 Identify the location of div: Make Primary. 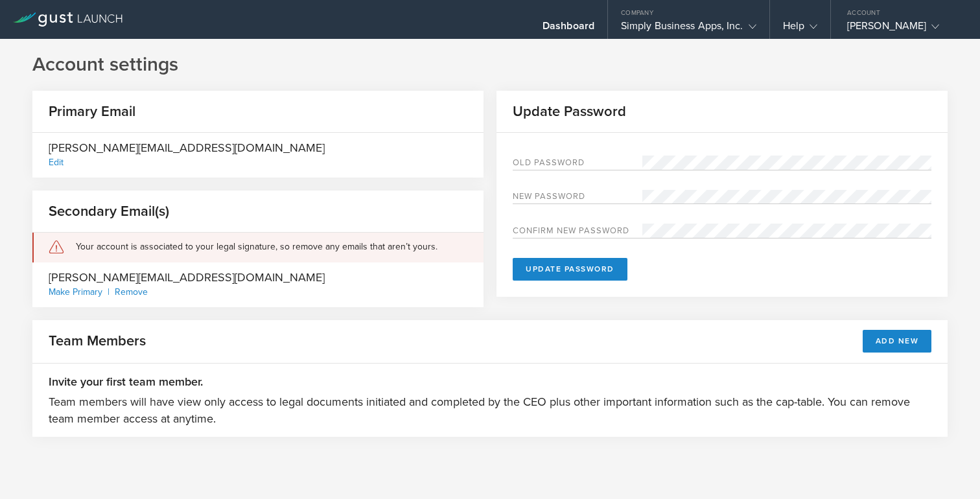
(82, 292).